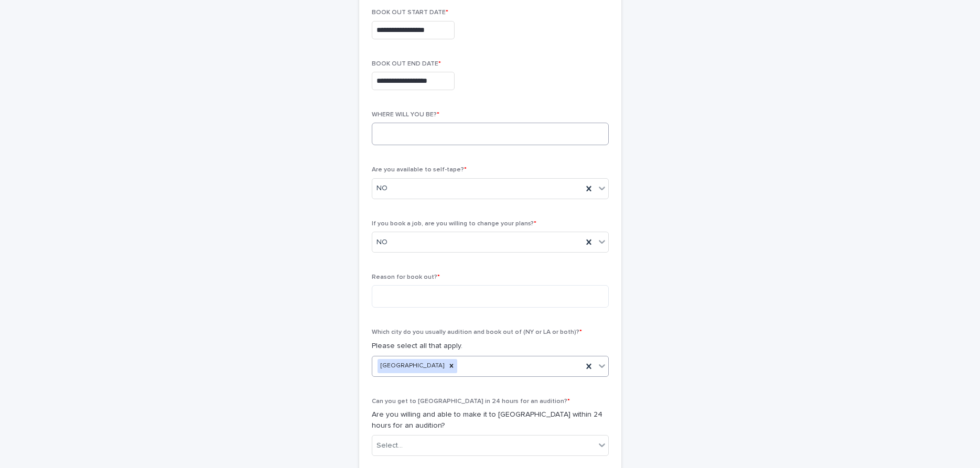 This screenshot has width=980, height=468. What do you see at coordinates (454, 224) in the screenshot?
I see `span: If you book a job, are you willing to change your plans?` at bounding box center [454, 224].